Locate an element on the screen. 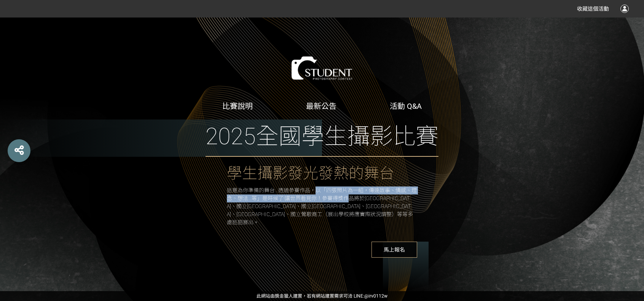 The width and height of the screenshot is (644, 301). span: 收藏這個活動 is located at coordinates (593, 9).